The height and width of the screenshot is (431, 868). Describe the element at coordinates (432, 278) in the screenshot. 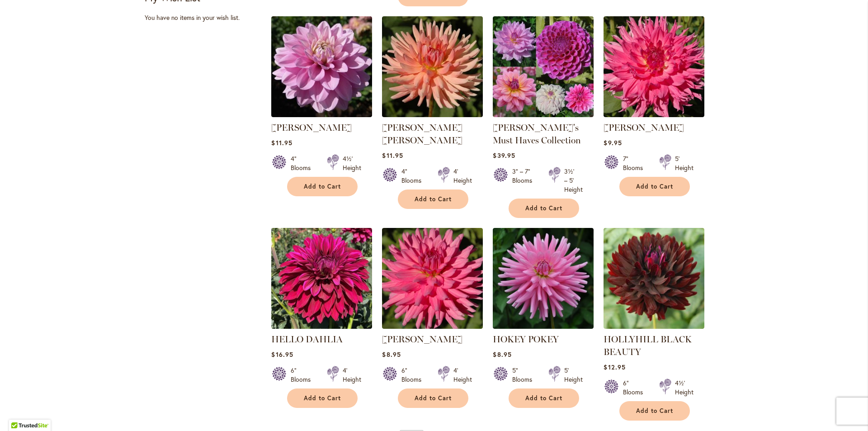

I see `img: HERBERT SMITH` at that location.